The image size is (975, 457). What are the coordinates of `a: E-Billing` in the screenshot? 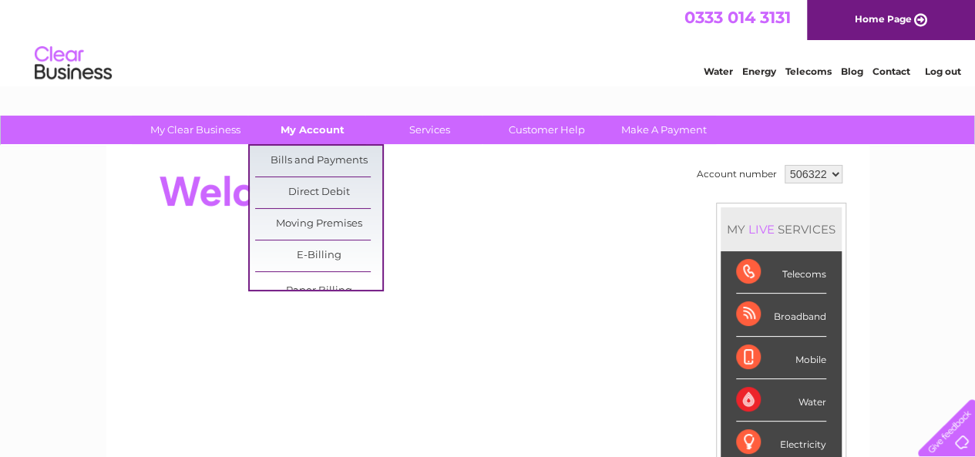 It's located at (318, 256).